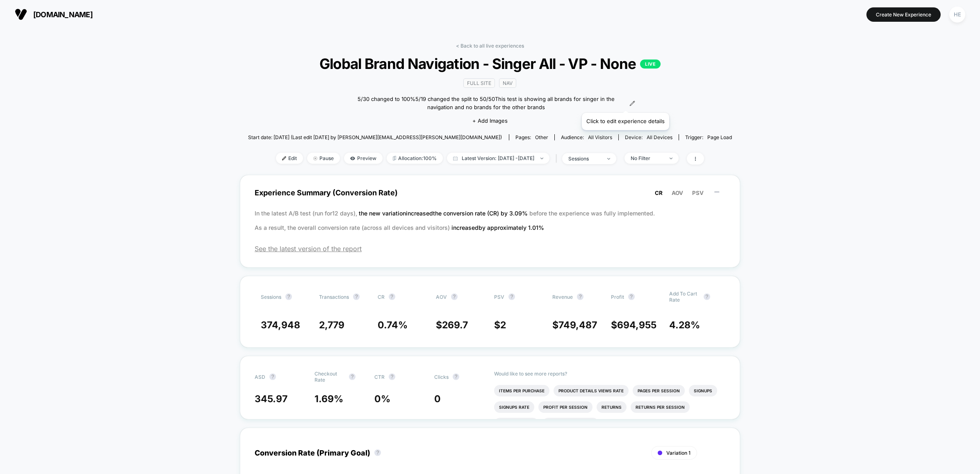 This screenshot has width=980, height=474. I want to click on span: Full site, so click(479, 83).